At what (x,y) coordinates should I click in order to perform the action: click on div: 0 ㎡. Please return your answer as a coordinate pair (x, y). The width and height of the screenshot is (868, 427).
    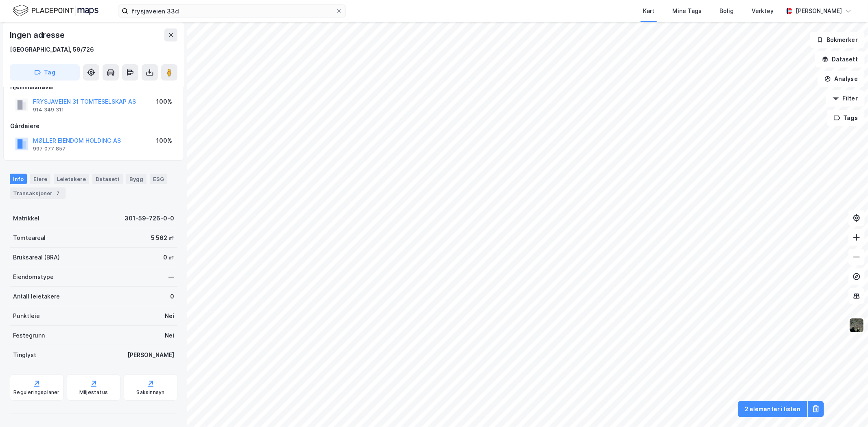
    Looking at the image, I should click on (169, 258).